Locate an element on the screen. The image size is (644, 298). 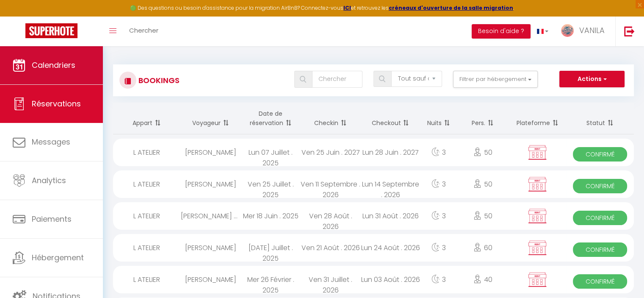
a: Chercher is located at coordinates (144, 32).